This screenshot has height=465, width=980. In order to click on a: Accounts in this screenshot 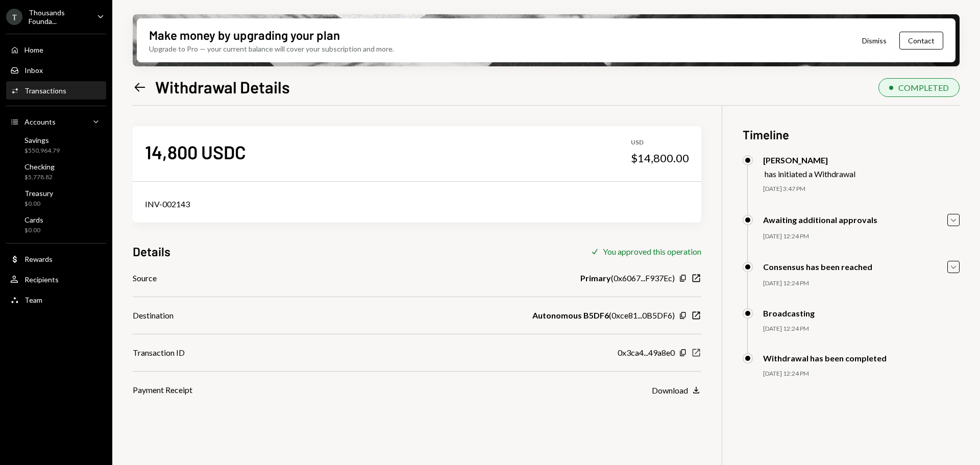, I will do `click(56, 122)`.